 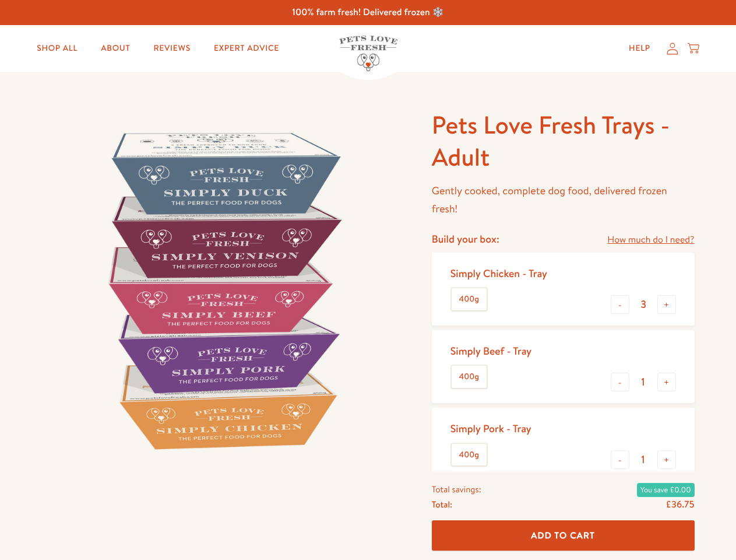 What do you see at coordinates (491, 350) in the screenshot?
I see `div: Simply Beef - Tray` at bounding box center [491, 350].